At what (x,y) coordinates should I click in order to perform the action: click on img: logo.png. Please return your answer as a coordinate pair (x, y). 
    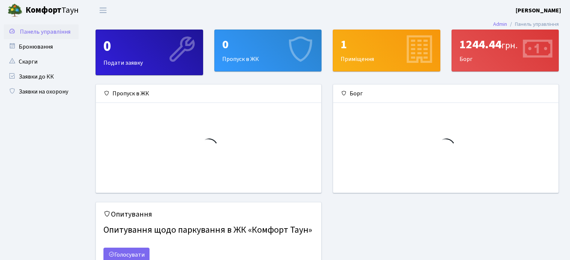
    Looking at the image, I should click on (15, 10).